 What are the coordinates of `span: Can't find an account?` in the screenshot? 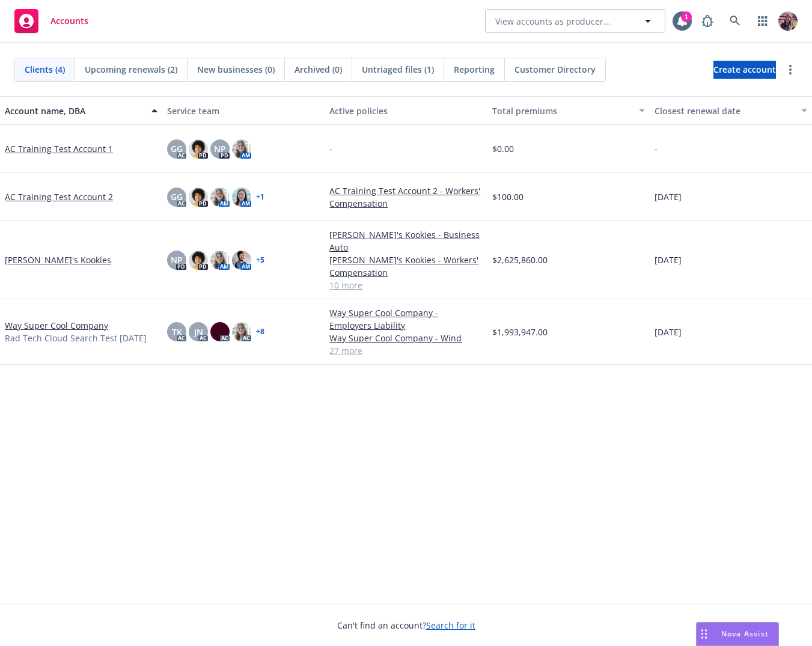 It's located at (406, 625).